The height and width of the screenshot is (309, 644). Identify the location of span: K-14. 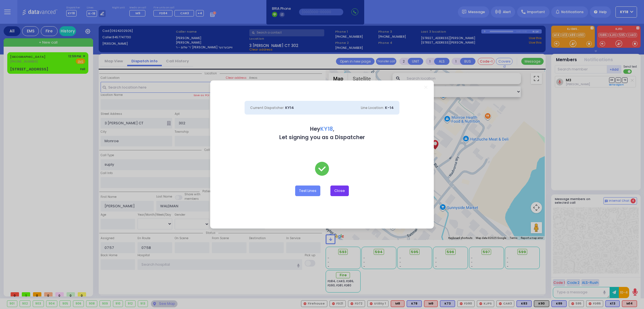
(389, 108).